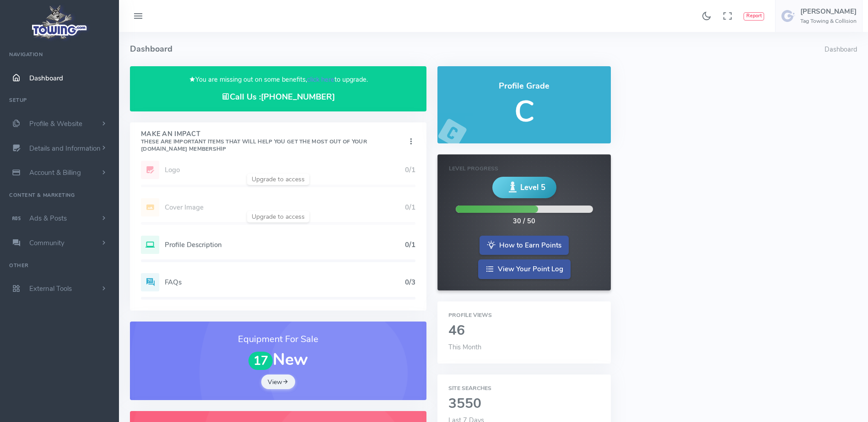 The image size is (868, 422). I want to click on img: logo, so click(60, 22).